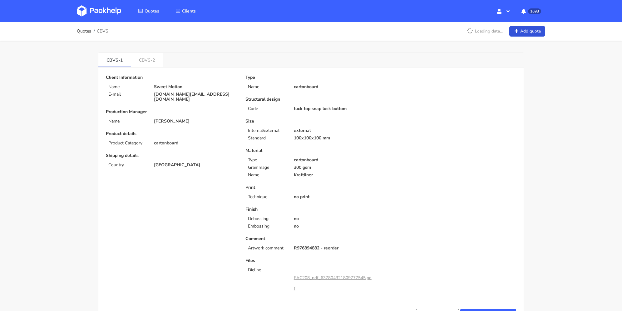  I want to click on p: Artwork comment, so click(267, 248).